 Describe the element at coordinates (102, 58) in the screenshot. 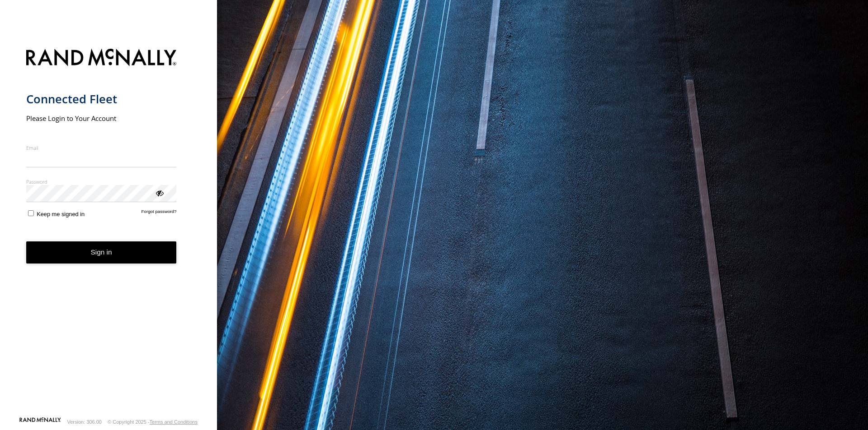

I see `img: Rand McNally` at that location.